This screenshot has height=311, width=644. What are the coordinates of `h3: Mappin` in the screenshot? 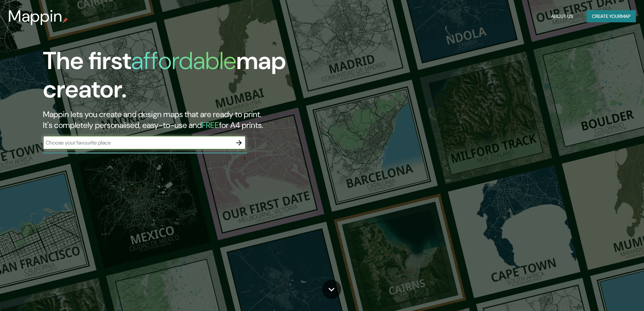 It's located at (35, 16).